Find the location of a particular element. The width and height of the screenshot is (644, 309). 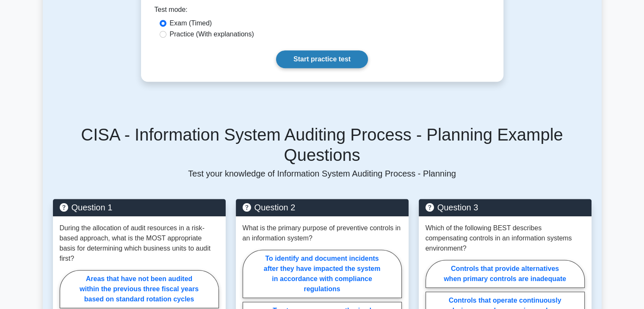

p: Test your knowledge of Information System Auditing Process - Planning is located at coordinates (322, 173).